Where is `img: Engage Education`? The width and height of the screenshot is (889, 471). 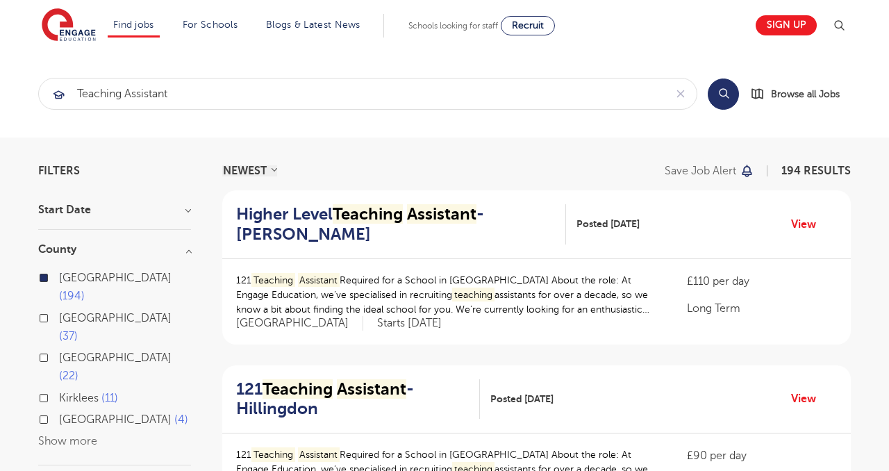
img: Engage Education is located at coordinates (69, 26).